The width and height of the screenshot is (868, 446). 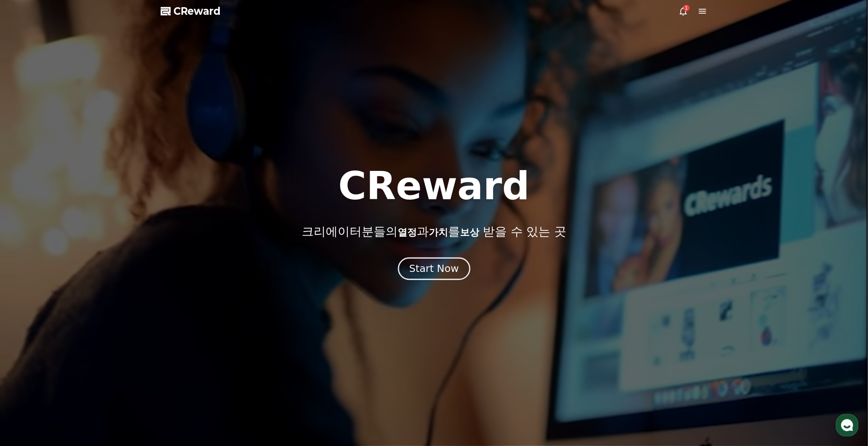 What do you see at coordinates (434, 186) in the screenshot?
I see `h1: CReward` at bounding box center [434, 186].